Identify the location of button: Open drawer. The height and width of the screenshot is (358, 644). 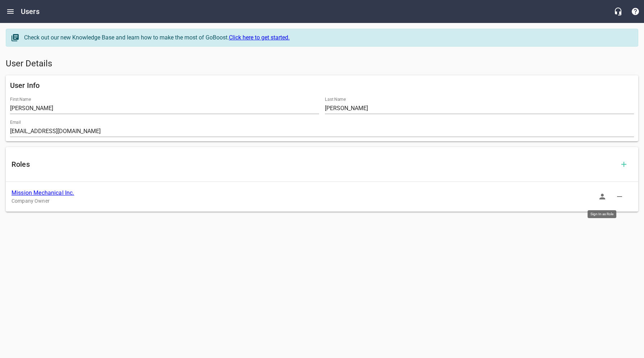
(10, 12).